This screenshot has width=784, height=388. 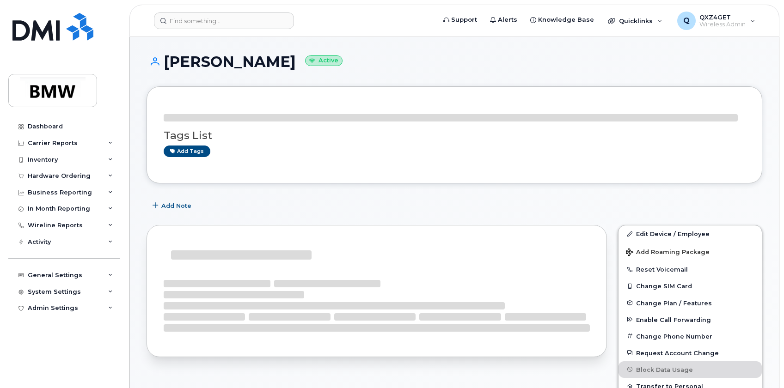 What do you see at coordinates (674, 303) in the screenshot?
I see `span: Change Plan / Features` at bounding box center [674, 303].